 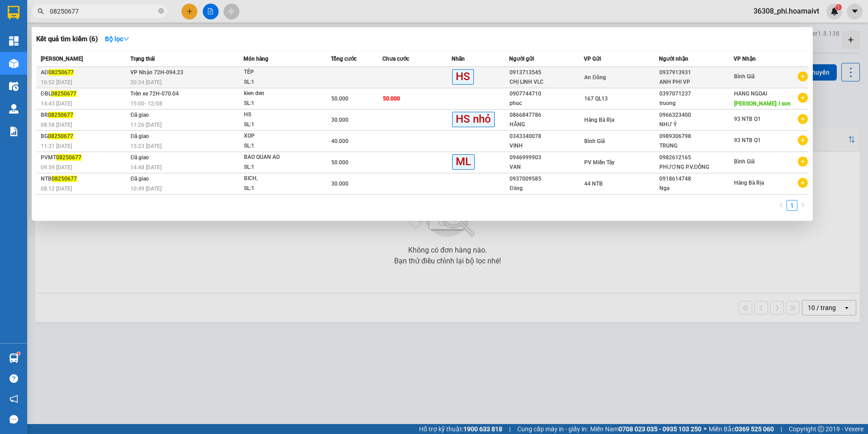 What do you see at coordinates (126, 39) in the screenshot?
I see `span: down` at bounding box center [126, 39].